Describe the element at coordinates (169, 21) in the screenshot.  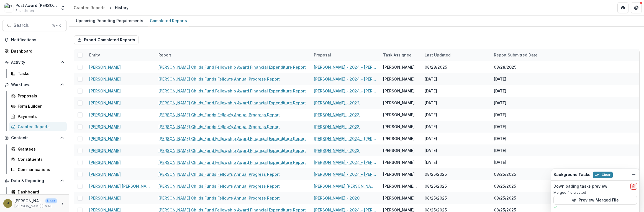
I see `div: Completed Reports` at that location.